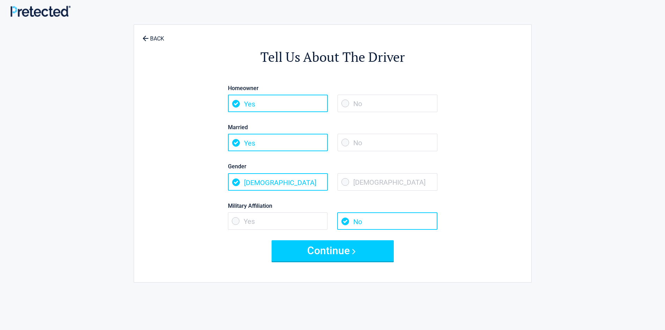 This screenshot has width=665, height=330. I want to click on a: BACK, so click(153, 35).